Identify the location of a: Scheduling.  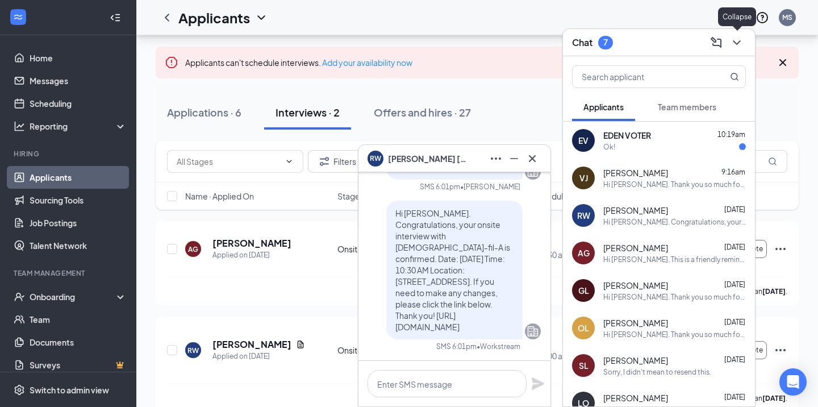
(78, 103).